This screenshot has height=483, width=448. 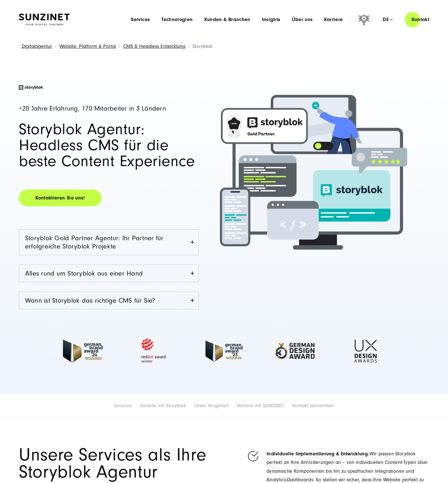 I want to click on span: Services, so click(x=140, y=20).